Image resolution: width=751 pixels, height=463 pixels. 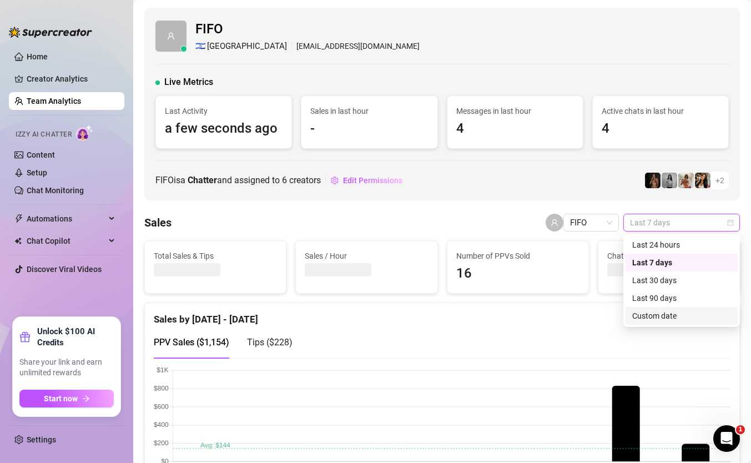 What do you see at coordinates (55, 190) in the screenshot?
I see `a: Chat Monitoring` at bounding box center [55, 190].